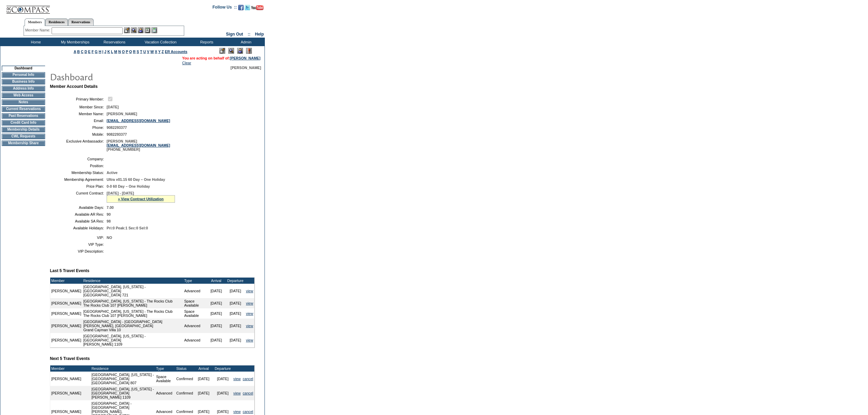 Image resolution: width=868 pixels, height=415 pixels. What do you see at coordinates (123, 368) in the screenshot?
I see `td: Residence` at bounding box center [123, 368].